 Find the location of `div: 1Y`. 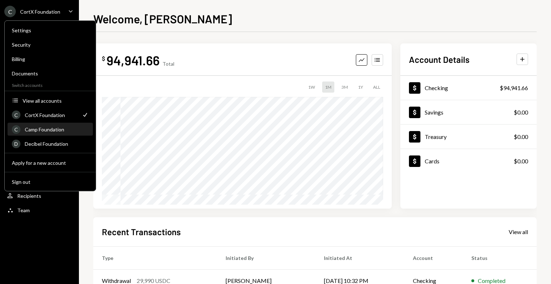

div: 1Y is located at coordinates (360, 87).